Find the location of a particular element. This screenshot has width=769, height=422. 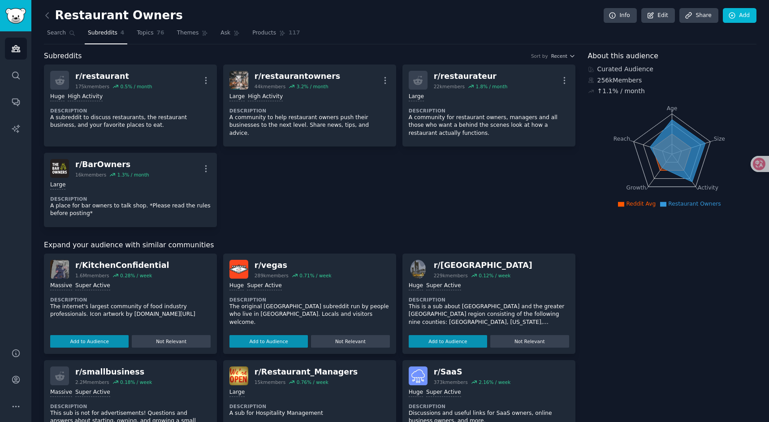

div: Curated Audience is located at coordinates (672, 69).